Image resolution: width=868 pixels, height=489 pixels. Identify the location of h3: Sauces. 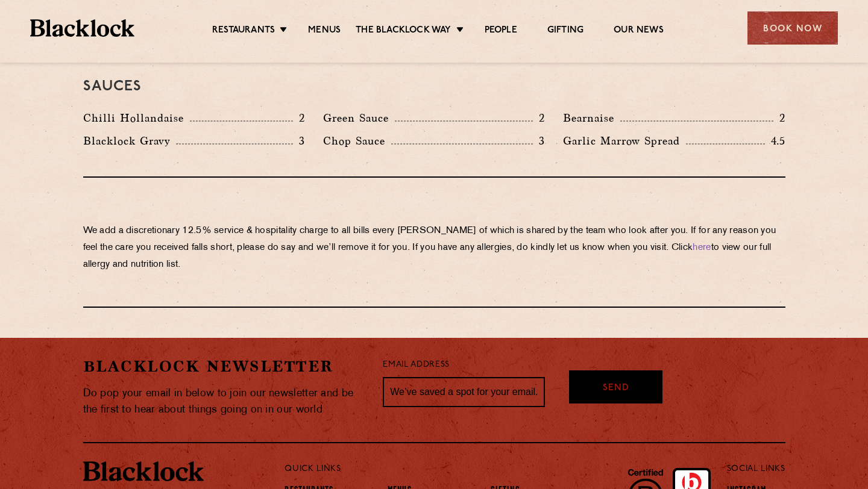
(434, 87).